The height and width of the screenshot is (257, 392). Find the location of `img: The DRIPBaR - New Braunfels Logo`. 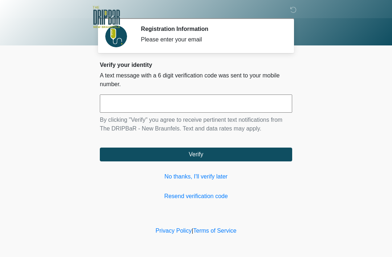

img: The DRIPBaR - New Braunfels Logo is located at coordinates (106, 17).